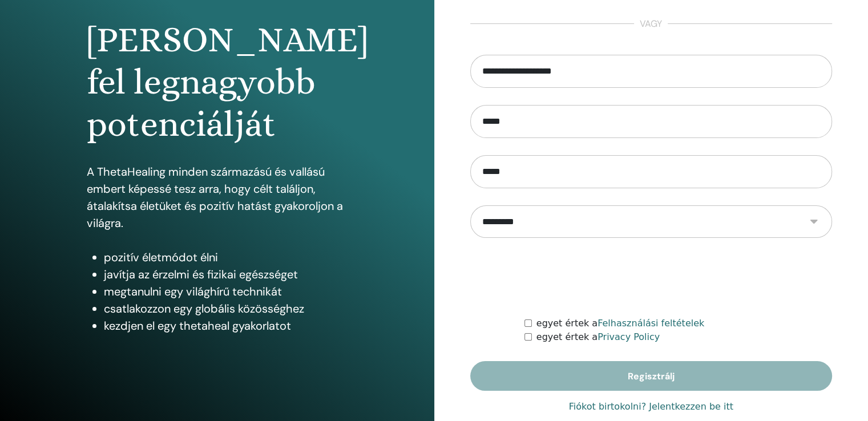 Image resolution: width=868 pixels, height=421 pixels. I want to click on a: Felhasználási feltételek, so click(651, 323).